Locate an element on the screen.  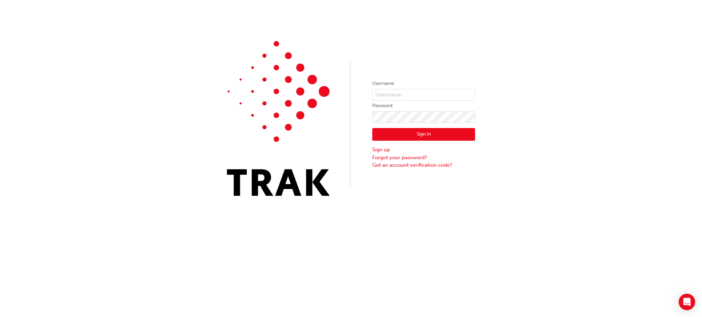
img: Trak is located at coordinates (278, 119).